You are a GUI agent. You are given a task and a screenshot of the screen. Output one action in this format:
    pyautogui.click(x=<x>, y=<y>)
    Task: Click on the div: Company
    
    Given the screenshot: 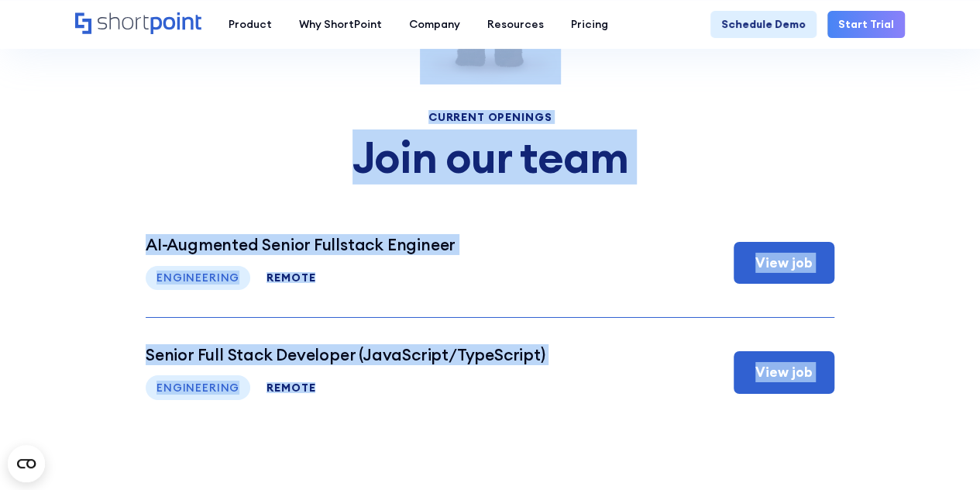 What is the action you would take?
    pyautogui.click(x=435, y=24)
    